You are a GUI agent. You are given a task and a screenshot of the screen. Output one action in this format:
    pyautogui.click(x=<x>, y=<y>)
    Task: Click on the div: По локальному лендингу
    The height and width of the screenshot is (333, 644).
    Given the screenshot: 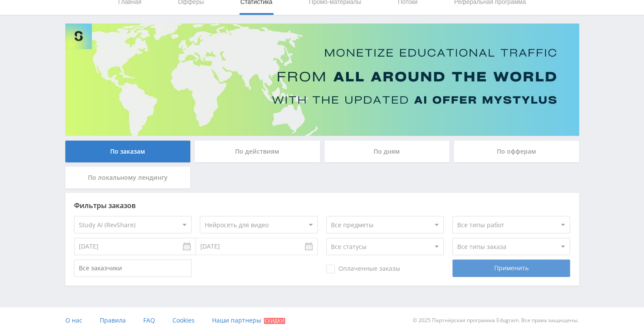 What is the action you would take?
    pyautogui.click(x=128, y=178)
    